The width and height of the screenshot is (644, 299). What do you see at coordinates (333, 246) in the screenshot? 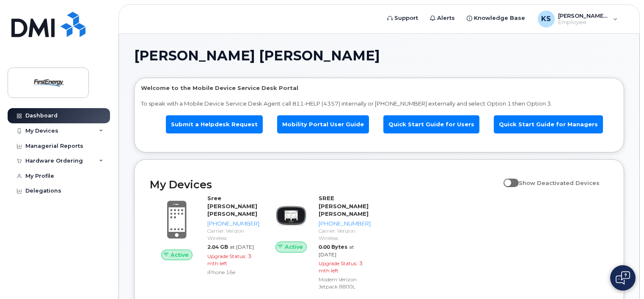
I see `span: 0.00 Bytes` at bounding box center [333, 246].